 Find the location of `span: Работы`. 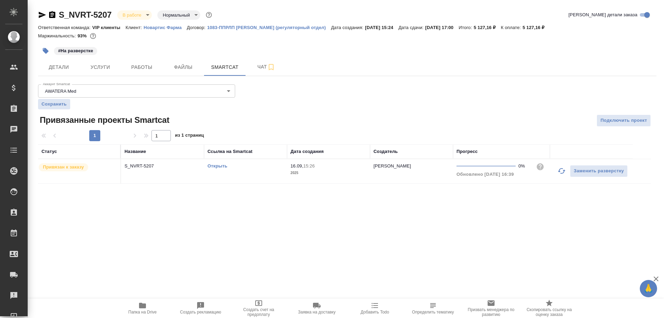

span: Работы is located at coordinates (142, 67).